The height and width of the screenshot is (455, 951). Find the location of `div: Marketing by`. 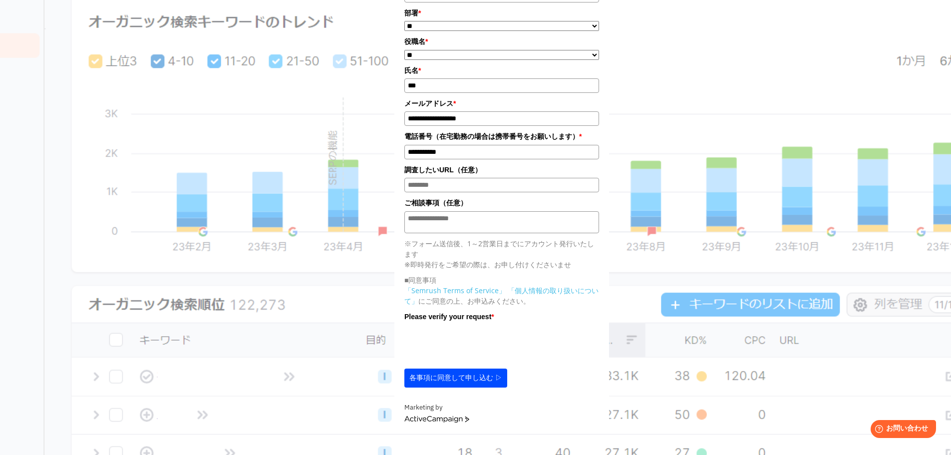

div: Marketing by is located at coordinates (502, 407).